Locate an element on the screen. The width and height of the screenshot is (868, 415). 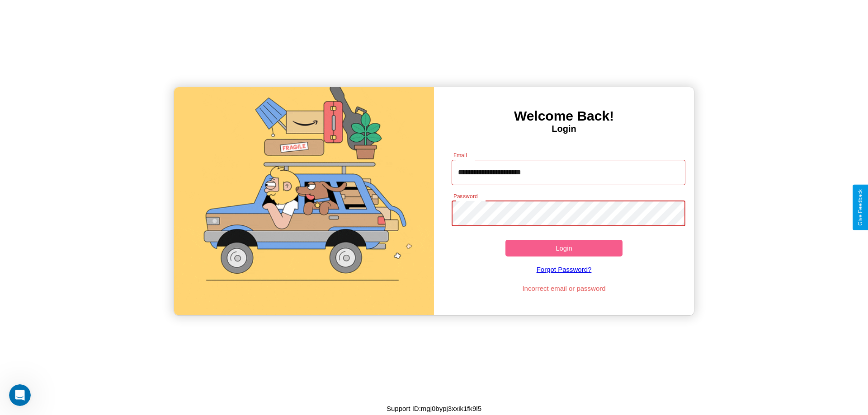
a: Forgot Password? is located at coordinates (564, 269).